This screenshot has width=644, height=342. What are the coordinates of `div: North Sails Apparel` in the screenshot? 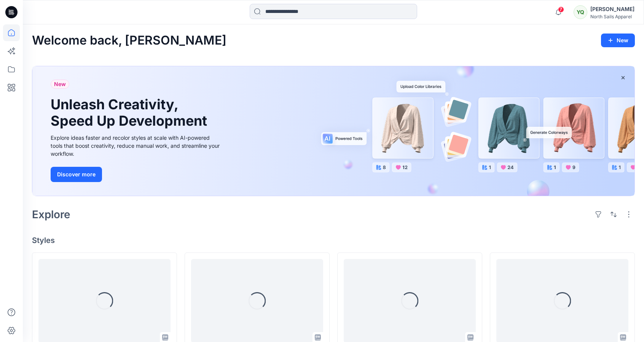 It's located at (613, 16).